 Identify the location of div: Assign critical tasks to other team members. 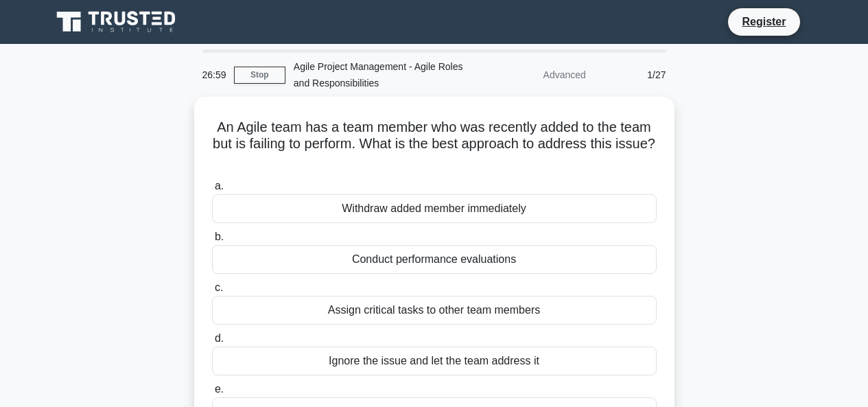
(434, 310).